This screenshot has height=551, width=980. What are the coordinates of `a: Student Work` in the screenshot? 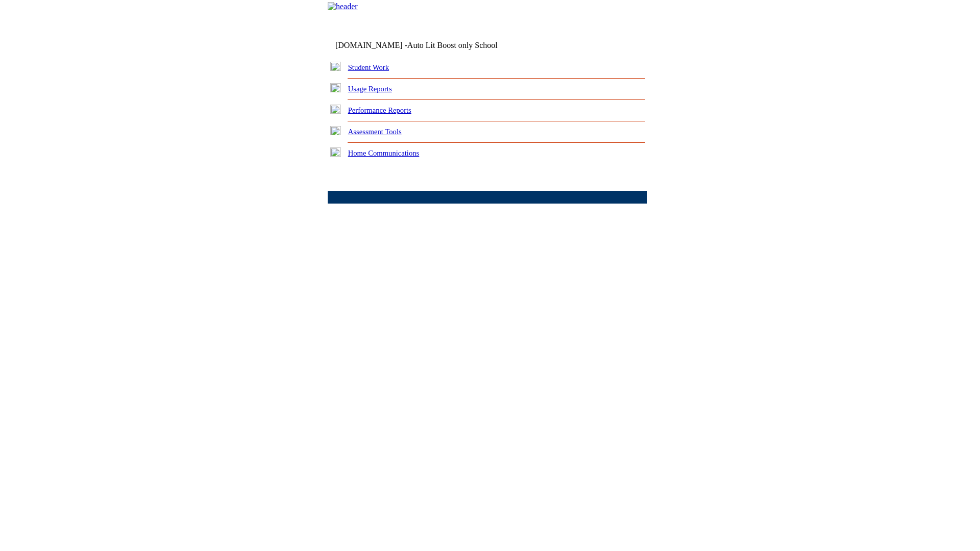 It's located at (368, 67).